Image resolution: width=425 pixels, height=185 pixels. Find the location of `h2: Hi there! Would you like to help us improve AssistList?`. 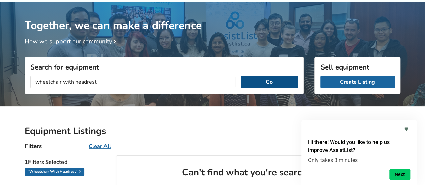

h2: Hi there! Would you like to help us improve AssistList? is located at coordinates (359, 146).